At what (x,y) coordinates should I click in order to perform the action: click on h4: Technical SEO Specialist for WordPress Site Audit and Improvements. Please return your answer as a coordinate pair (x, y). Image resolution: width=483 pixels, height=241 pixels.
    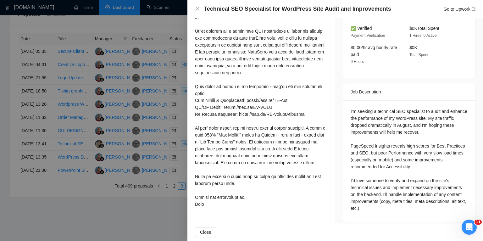
    Looking at the image, I should click on (298, 9).